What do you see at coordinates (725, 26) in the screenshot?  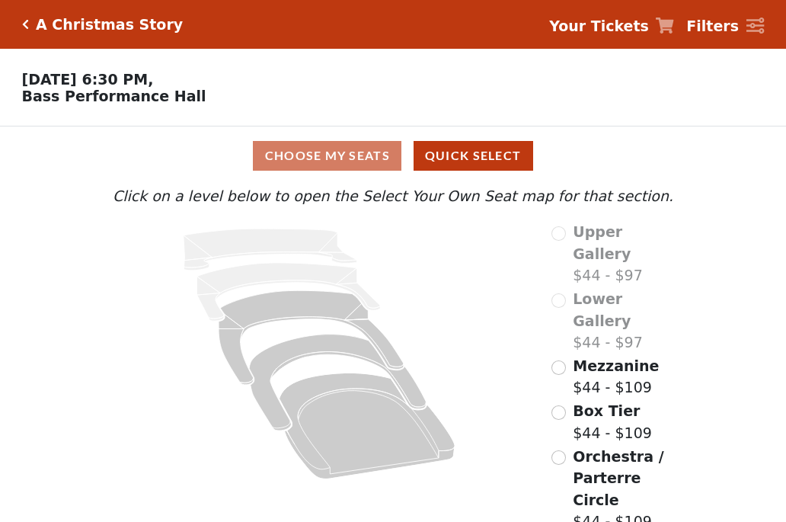 I see `a: Filters` at bounding box center [725, 26].